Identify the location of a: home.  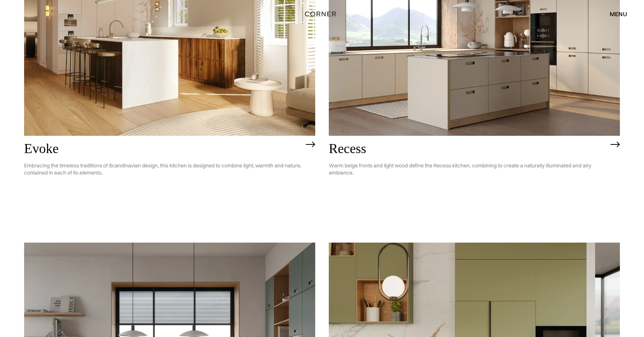
(322, 14).